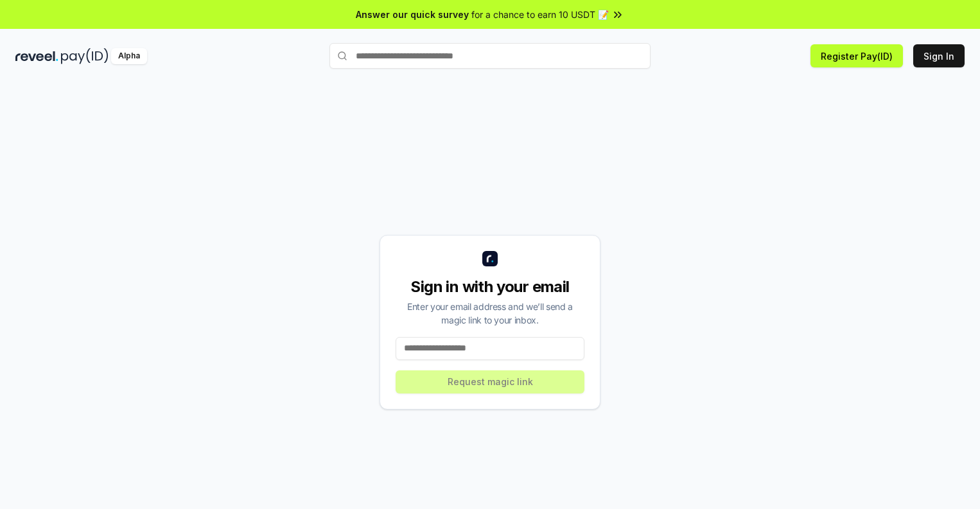  Describe the element at coordinates (413, 15) in the screenshot. I see `span: Answer our quick survey` at that location.